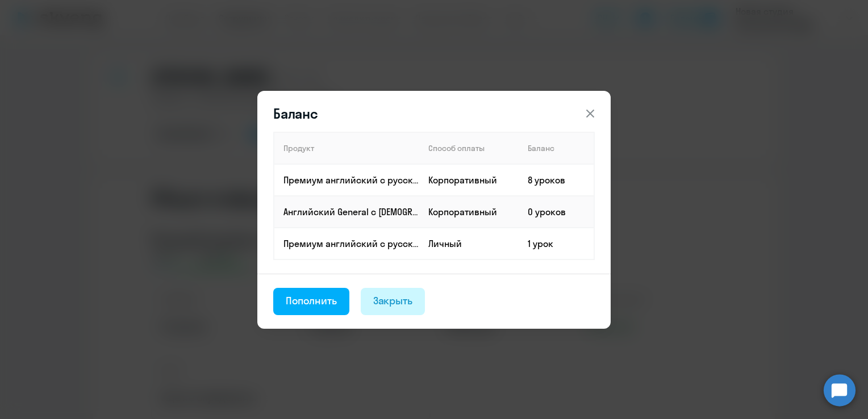  I want to click on button: Закрыть, so click(393, 301).